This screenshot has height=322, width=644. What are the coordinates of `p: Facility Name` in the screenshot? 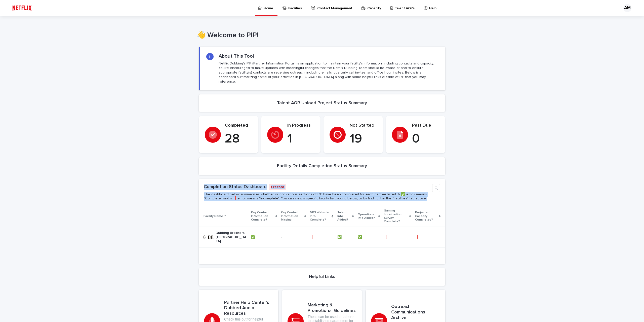 It's located at (213, 216).